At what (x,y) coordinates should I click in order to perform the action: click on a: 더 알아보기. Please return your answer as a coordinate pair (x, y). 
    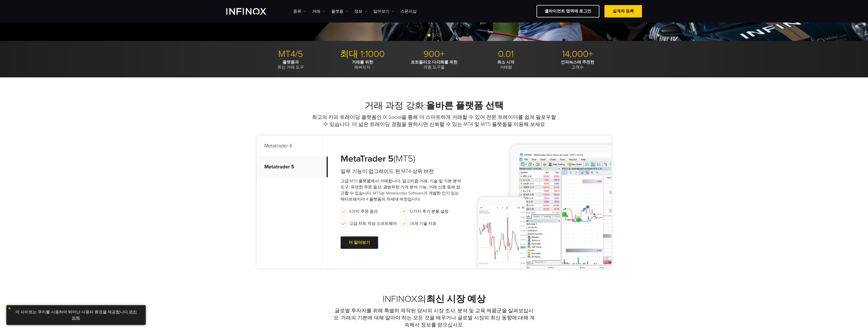
    Looking at the image, I should click on (359, 243).